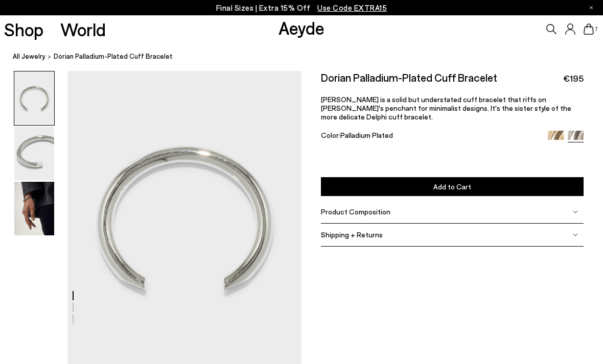  I want to click on img: Dorian Palladium-Plated Cuff Bracelet - Image 3, so click(34, 209).